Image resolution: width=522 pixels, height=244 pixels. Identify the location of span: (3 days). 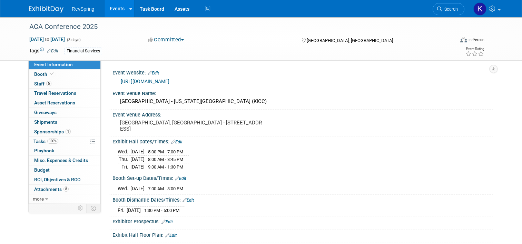
(74, 40).